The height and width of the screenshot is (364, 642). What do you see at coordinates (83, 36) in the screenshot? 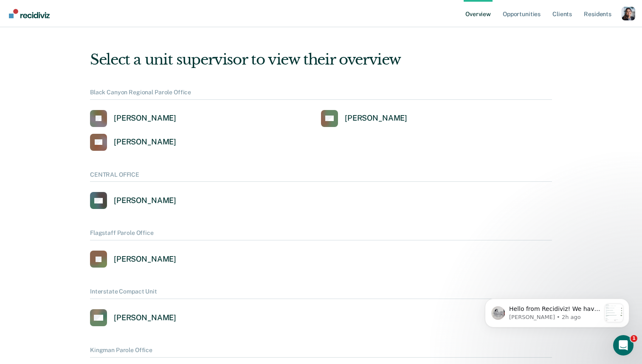
I see `p: Message from Kim, sent 2h ago` at bounding box center [83, 36].